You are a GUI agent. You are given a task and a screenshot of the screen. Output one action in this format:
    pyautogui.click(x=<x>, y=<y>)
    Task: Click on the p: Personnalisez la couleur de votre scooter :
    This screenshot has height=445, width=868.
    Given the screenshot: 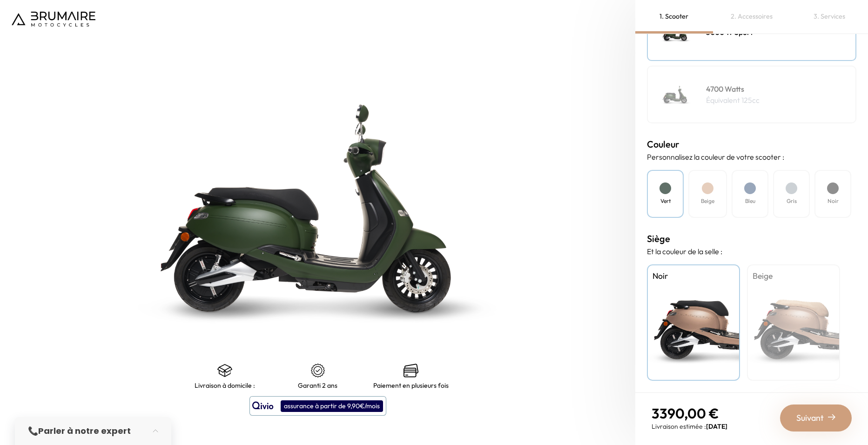 What is the action you would take?
    pyautogui.click(x=751, y=157)
    